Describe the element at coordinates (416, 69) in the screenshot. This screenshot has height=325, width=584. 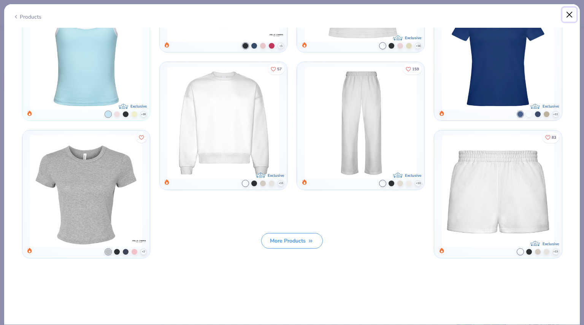
I see `span: 159` at that location.